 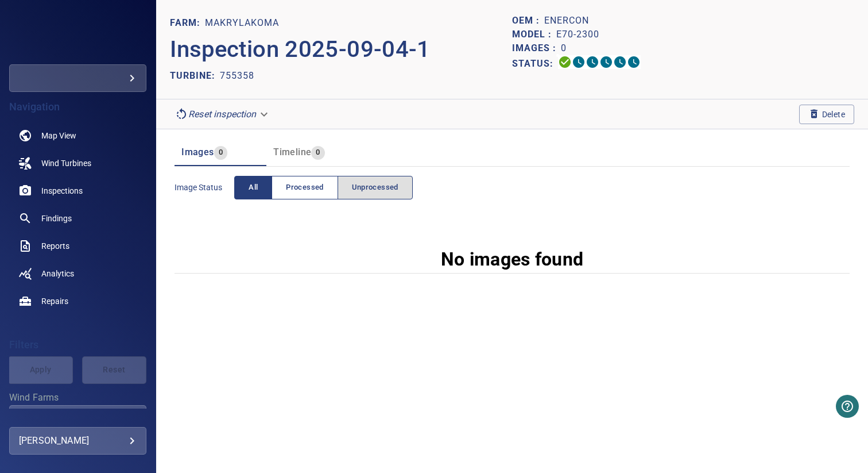 I want to click on svg: Matching 0%, so click(x=620, y=62).